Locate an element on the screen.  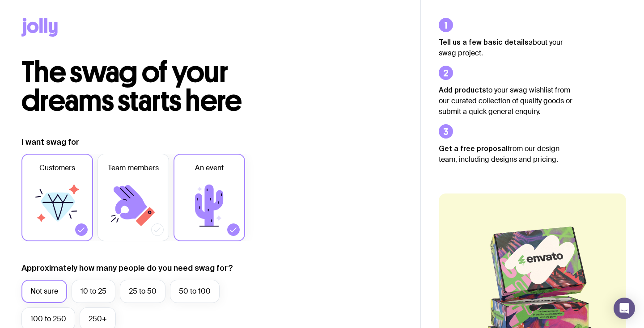
span: Customers is located at coordinates (57, 168).